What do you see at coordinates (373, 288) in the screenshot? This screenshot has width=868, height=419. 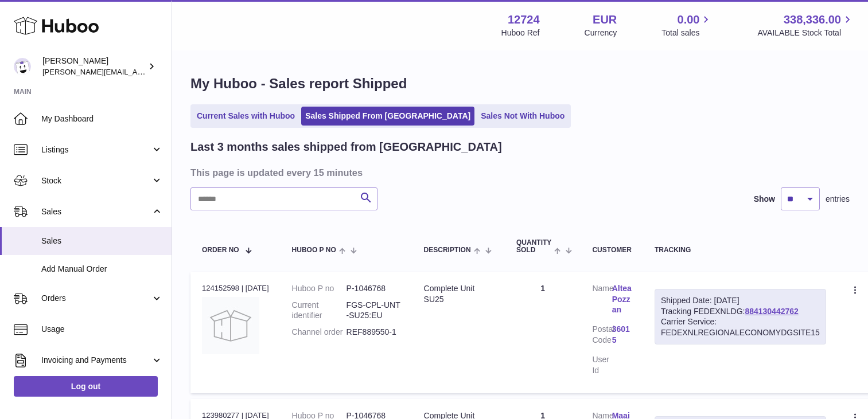 I see `dd: P-1046768` at bounding box center [373, 288].